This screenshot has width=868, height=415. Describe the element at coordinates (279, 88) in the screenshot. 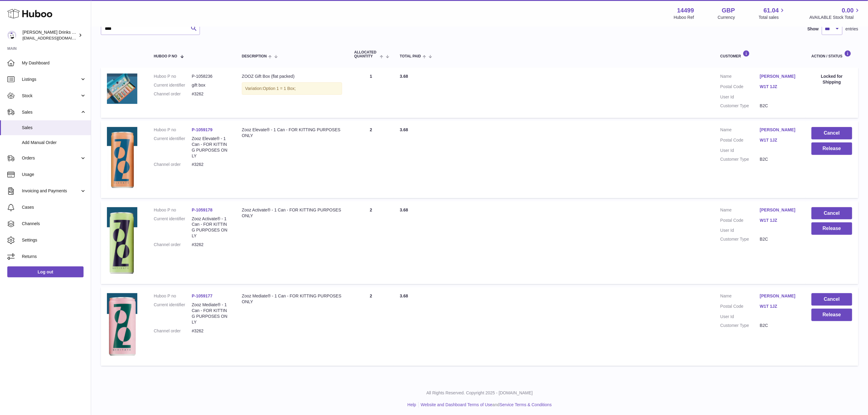

I see `span: Option 1 = 1 Box;` at that location.